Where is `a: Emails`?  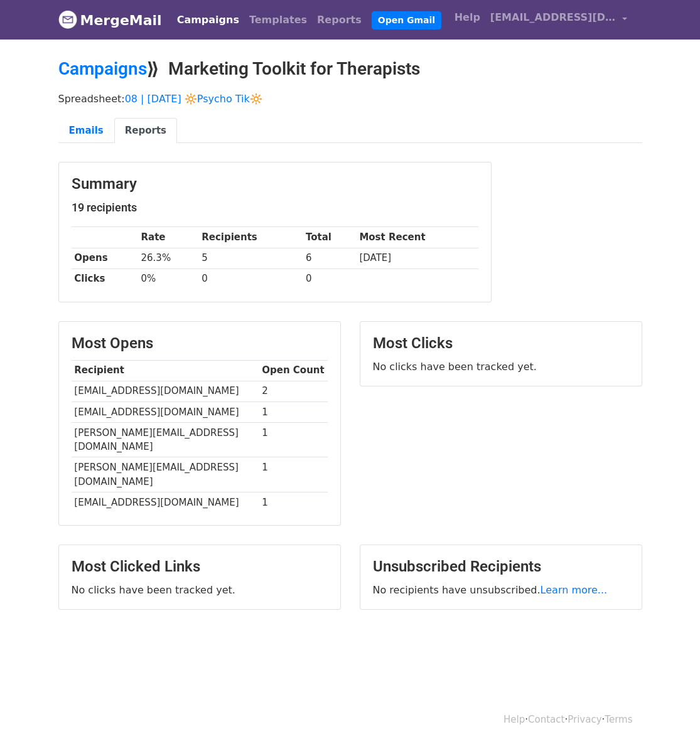 a: Emails is located at coordinates (86, 131).